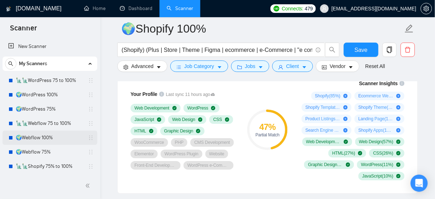  Describe the element at coordinates (144, 120) in the screenshot. I see `span: JavaScript` at that location.